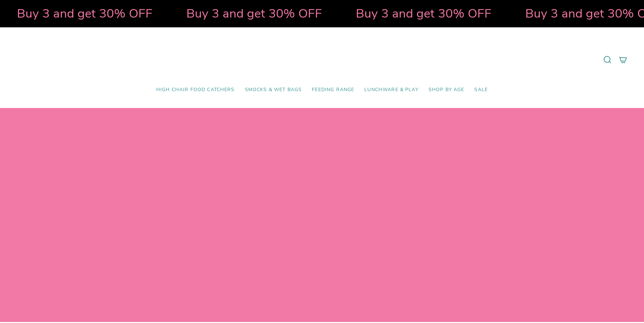 The height and width of the screenshot is (323, 644). Describe the element at coordinates (481, 90) in the screenshot. I see `a: SALE` at that location.